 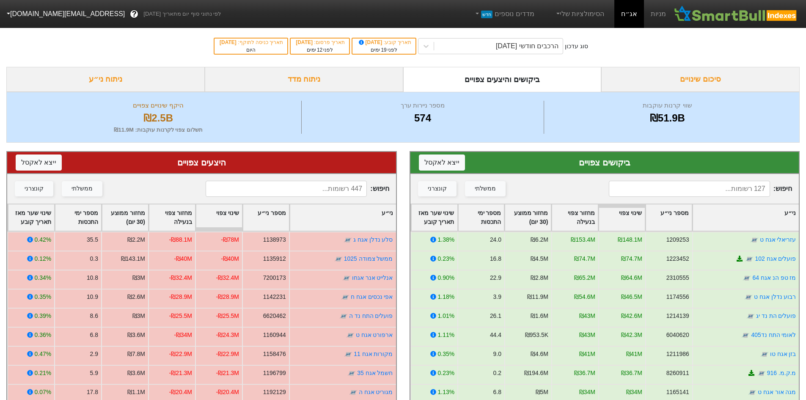 I want to click on div: 1211986, so click(x=678, y=354).